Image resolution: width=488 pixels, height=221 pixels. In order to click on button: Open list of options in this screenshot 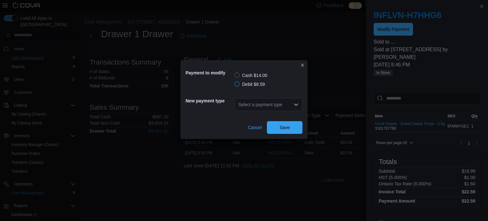, I will do `click(296, 104)`.